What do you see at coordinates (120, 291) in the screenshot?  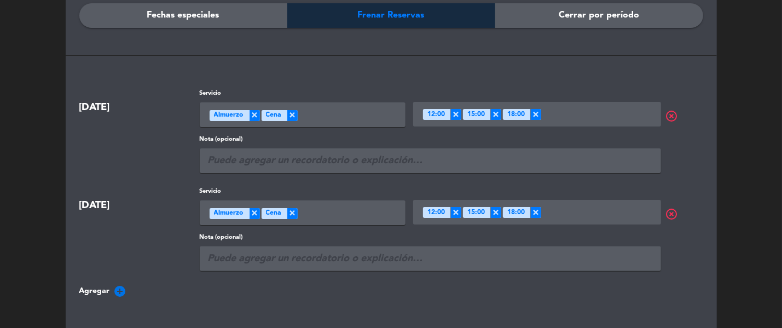 I see `i: add_circle` at bounding box center [120, 291].